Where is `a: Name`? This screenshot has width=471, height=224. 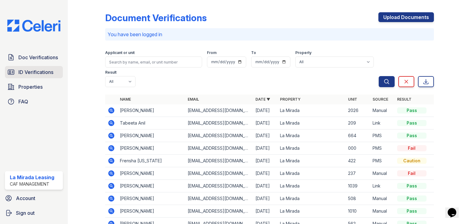 a: Name is located at coordinates (125, 99).